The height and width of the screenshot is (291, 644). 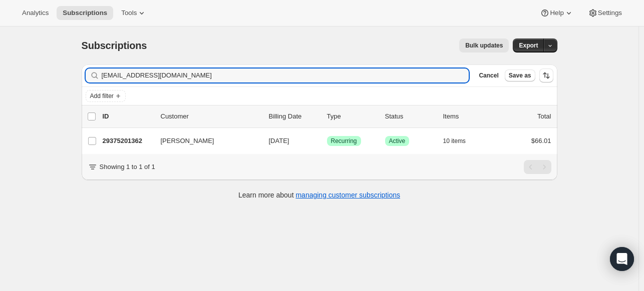 I want to click on button: Add filter, so click(x=105, y=96).